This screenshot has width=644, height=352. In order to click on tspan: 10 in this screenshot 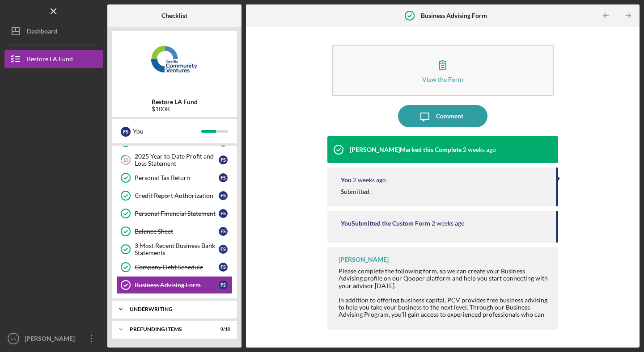, I will do `click(125, 160)`.